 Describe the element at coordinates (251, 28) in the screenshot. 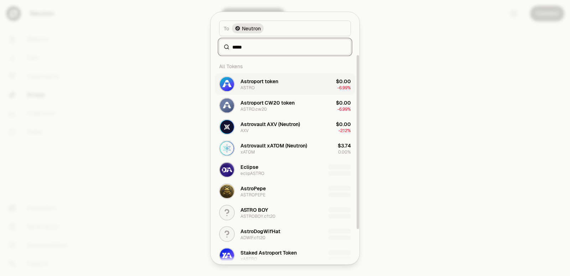

I see `span: Neutron` at that location.